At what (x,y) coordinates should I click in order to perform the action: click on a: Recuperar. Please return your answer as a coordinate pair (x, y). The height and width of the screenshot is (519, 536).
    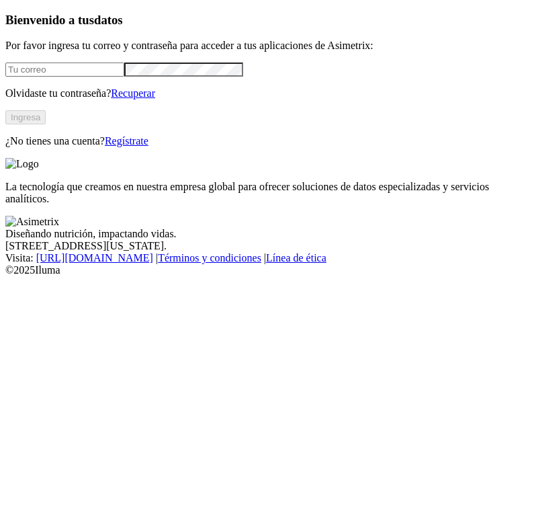
    Looking at the image, I should click on (133, 93).